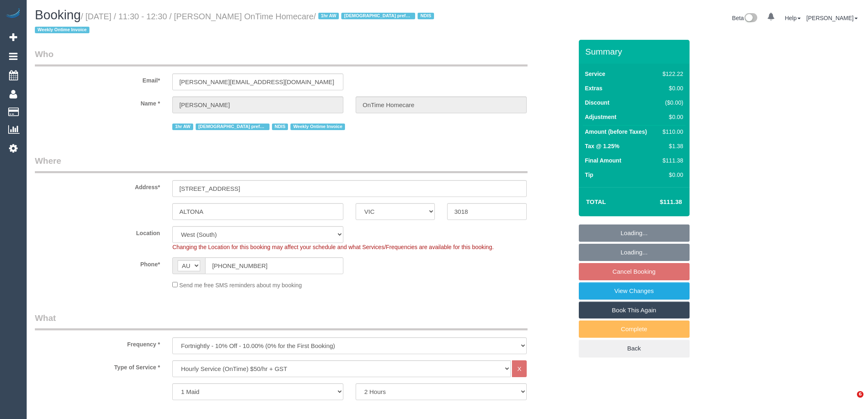 Image resolution: width=868 pixels, height=419 pixels. What do you see at coordinates (98, 365) in the screenshot?
I see `label: Type of Service *` at bounding box center [98, 365].